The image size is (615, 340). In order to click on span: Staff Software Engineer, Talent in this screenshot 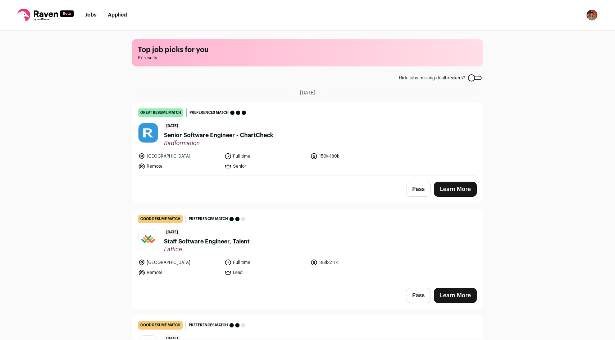, I will do `click(207, 242)`.